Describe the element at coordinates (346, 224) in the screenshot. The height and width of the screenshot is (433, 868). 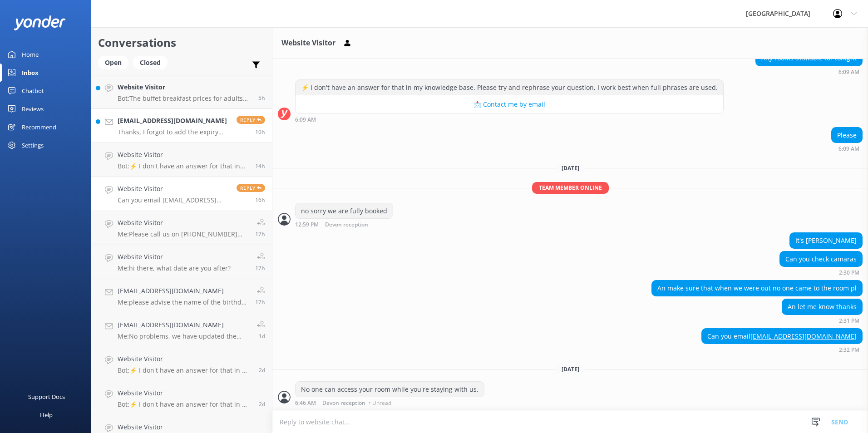
I see `div: Sep 18 2025 12:59pm (UTC +12:00) Pacific/Auckland` at that location.